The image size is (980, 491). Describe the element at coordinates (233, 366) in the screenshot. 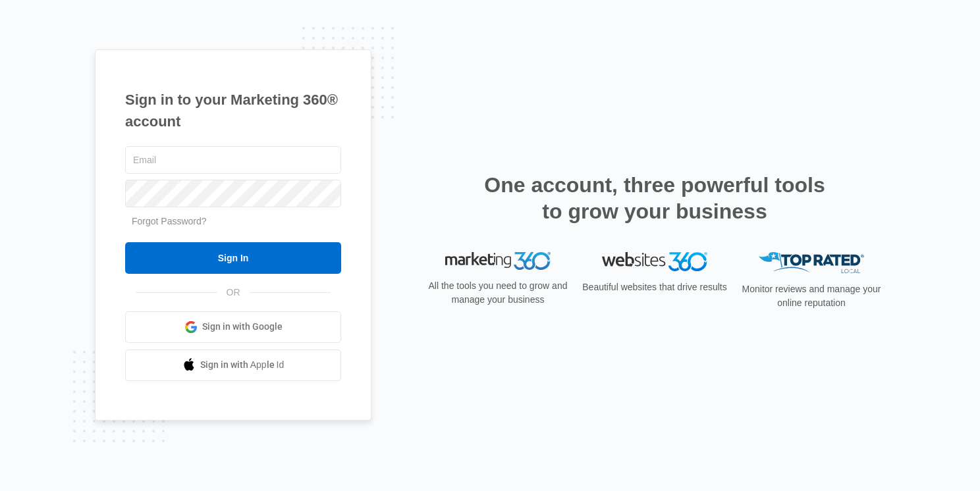

I see `a: Sign in with Apple Id` at that location.